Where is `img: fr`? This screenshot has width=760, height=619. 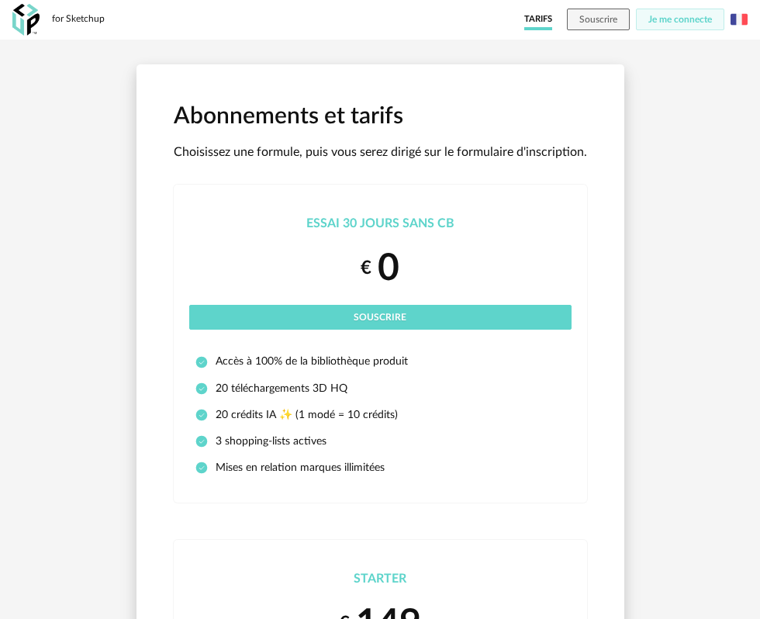 img: fr is located at coordinates (739, 19).